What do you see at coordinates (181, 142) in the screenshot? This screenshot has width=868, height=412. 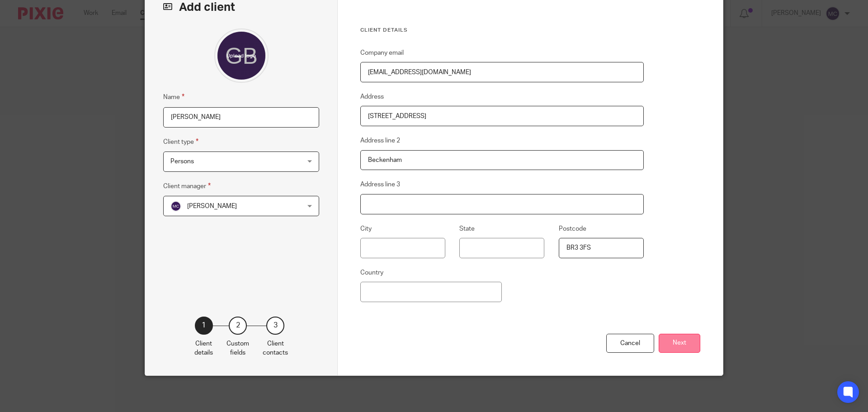 I see `label: Client type` at bounding box center [181, 142].